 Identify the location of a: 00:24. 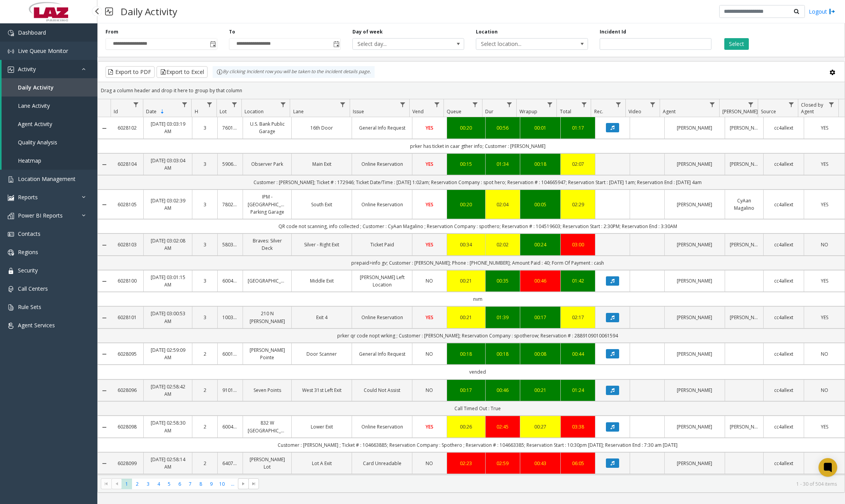
(540, 244).